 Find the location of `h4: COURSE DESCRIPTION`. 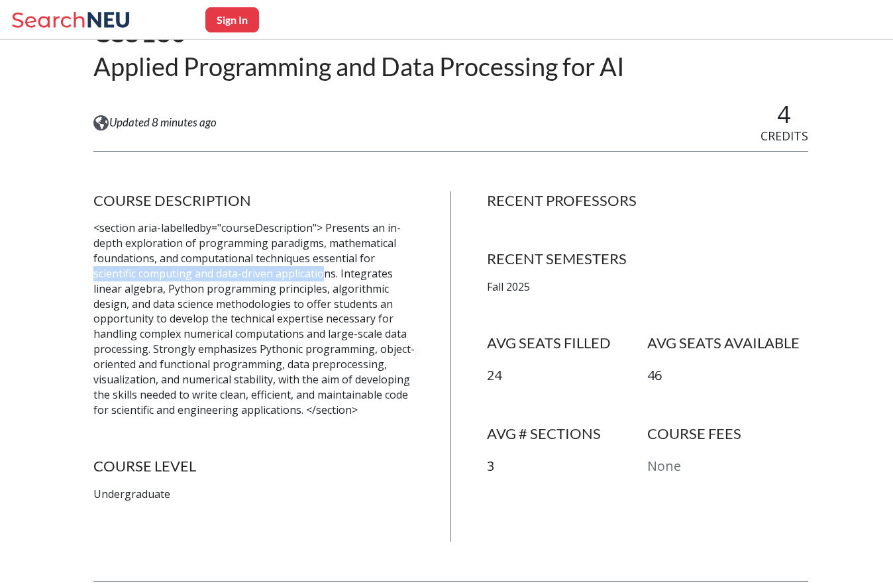

h4: COURSE DESCRIPTION is located at coordinates (253, 200).